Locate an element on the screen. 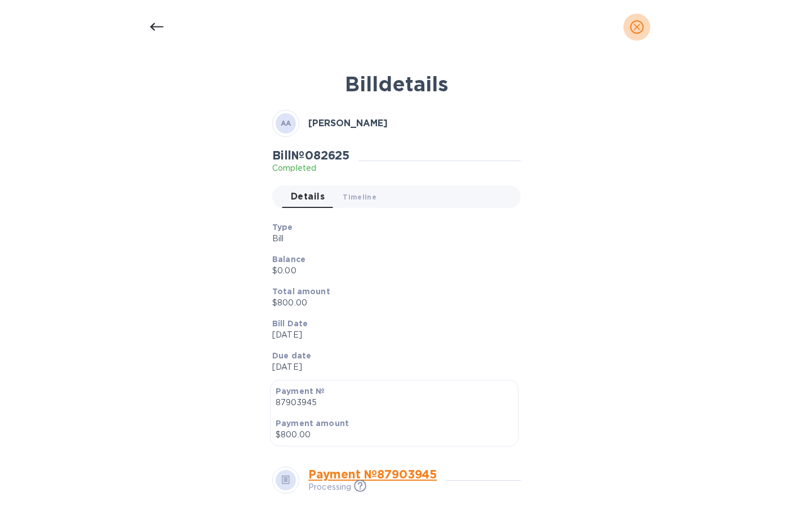 The width and height of the screenshot is (793, 532). button: close is located at coordinates (637, 27).